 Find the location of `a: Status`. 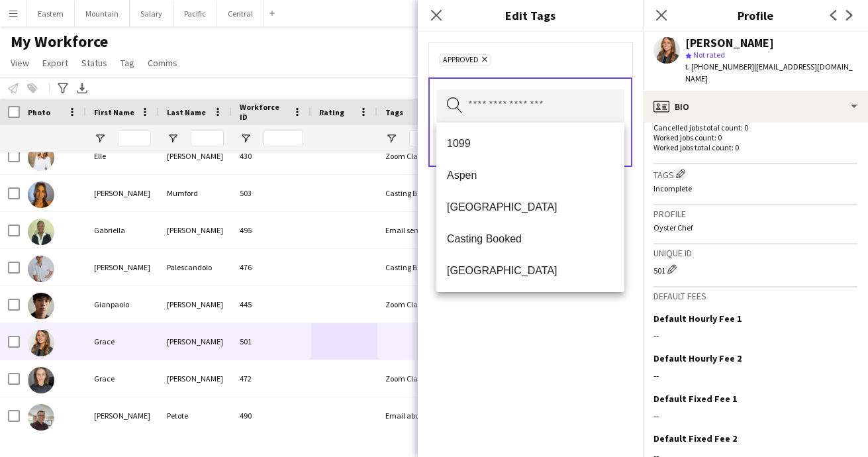

a: Status is located at coordinates (94, 63).